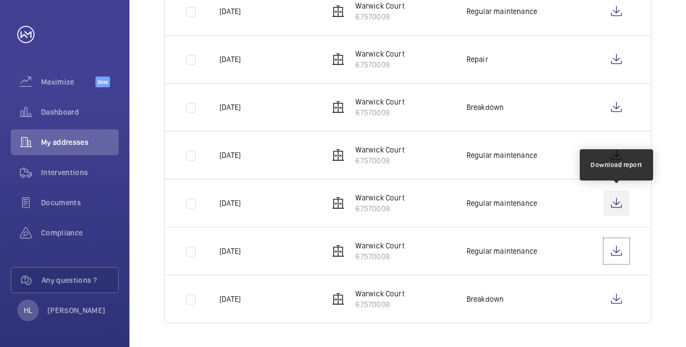 This screenshot has width=686, height=347. Describe the element at coordinates (80, 203) in the screenshot. I see `span: Documents` at that location.